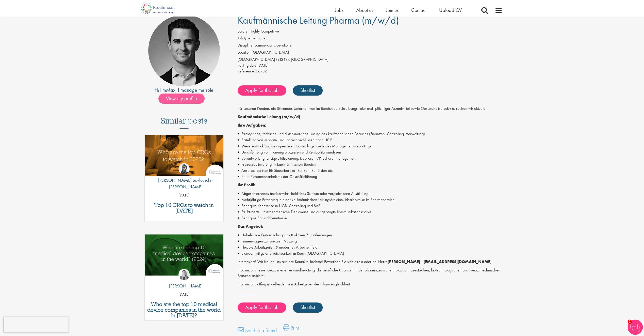 The height and width of the screenshot is (336, 644). Describe the element at coordinates (451, 10) in the screenshot. I see `span: Upload CV` at that location.